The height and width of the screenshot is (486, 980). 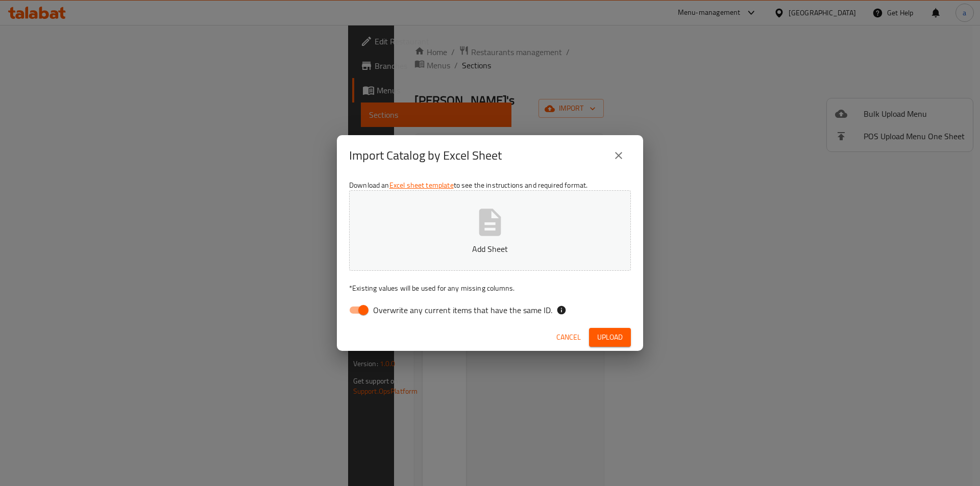 What do you see at coordinates (421, 186) in the screenshot?
I see `a: Excel sheet template` at bounding box center [421, 186].